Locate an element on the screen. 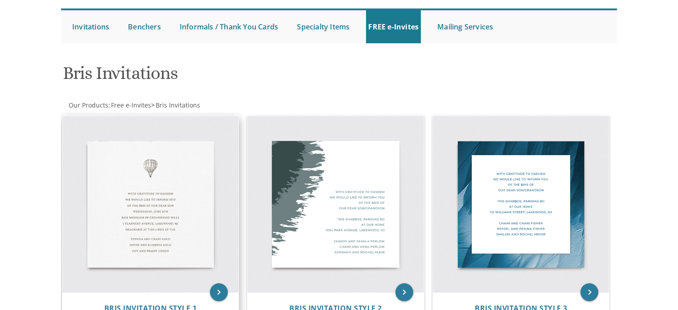  h1: Bris Invitations is located at coordinates (245, 76).